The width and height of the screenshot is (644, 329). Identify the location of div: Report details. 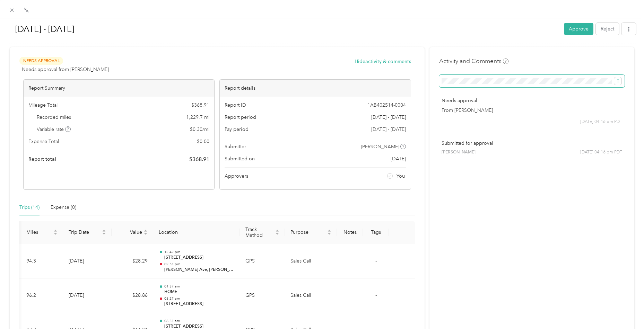
(315, 88).